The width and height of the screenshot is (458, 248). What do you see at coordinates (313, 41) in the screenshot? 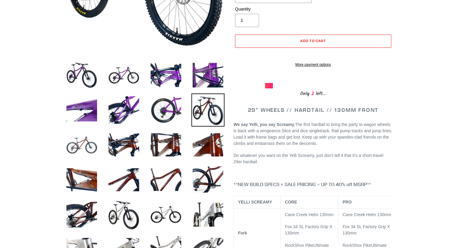
I see `span: Add to cart` at bounding box center [313, 41].